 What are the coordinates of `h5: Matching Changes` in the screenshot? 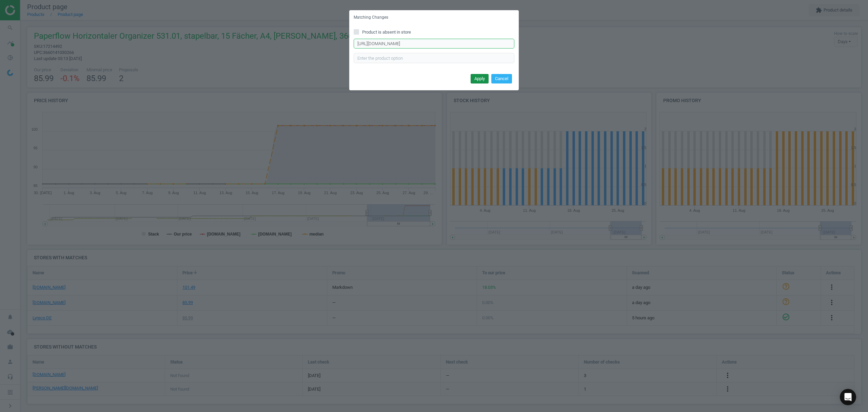 It's located at (371, 17).